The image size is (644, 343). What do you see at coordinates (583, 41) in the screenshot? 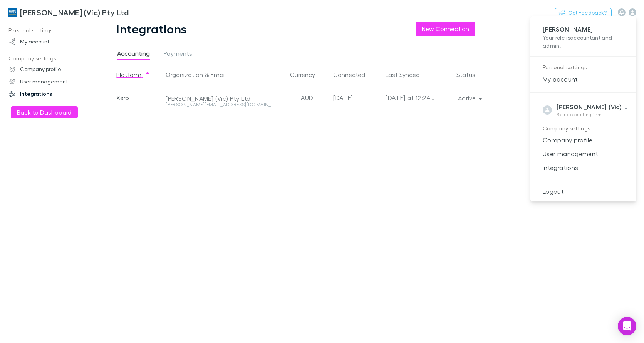
I see `p: Your role is accountant and admin .` at bounding box center [583, 41].